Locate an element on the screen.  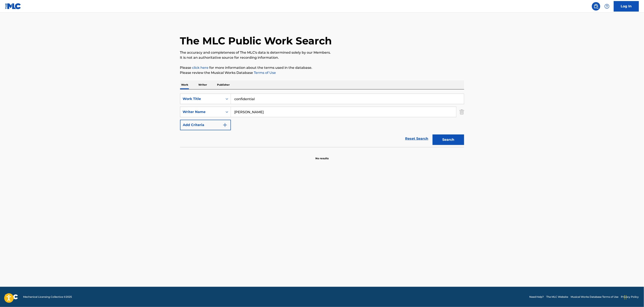
div: Writer Name is located at coordinates (202, 112).